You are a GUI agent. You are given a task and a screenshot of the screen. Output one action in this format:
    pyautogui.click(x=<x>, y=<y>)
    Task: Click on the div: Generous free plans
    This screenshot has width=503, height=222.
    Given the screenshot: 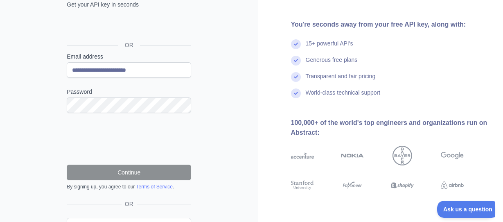 What is the action you would take?
    pyautogui.click(x=332, y=64)
    